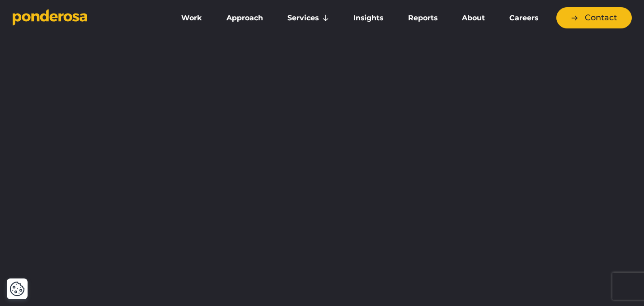 The height and width of the screenshot is (306, 644). I want to click on a: Careers, so click(524, 18).